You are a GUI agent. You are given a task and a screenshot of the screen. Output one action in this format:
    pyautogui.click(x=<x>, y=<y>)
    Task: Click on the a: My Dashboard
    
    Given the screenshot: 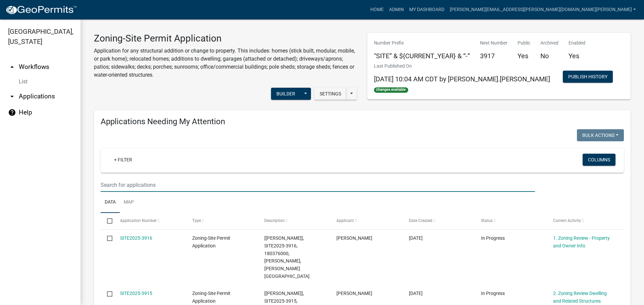 What is the action you would take?
    pyautogui.click(x=427, y=10)
    